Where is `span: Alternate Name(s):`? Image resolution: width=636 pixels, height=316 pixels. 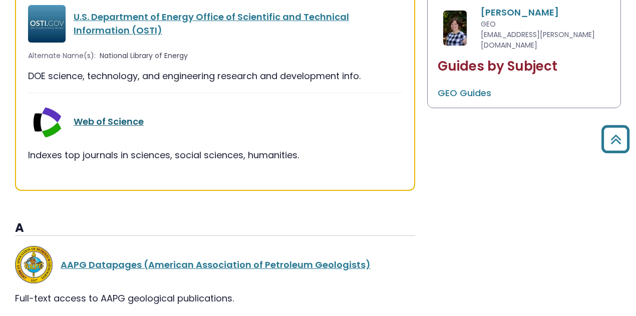
span: Alternate Name(s): is located at coordinates (62, 56).